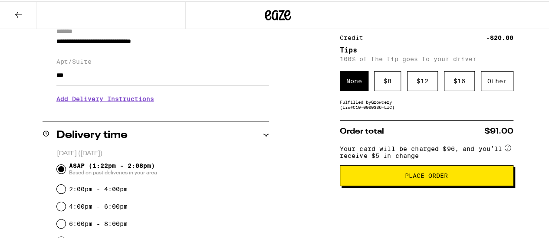 The width and height of the screenshot is (549, 239). What do you see at coordinates (362, 130) in the screenshot?
I see `span: Order total` at bounding box center [362, 130].